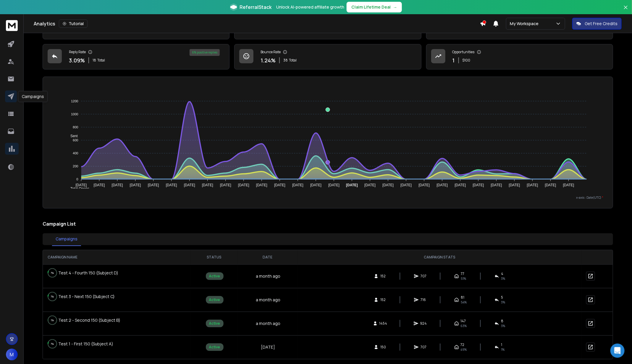 Image resolution: width=632 pixels, height=364 pixels. I want to click on span: 1 %, so click(503, 349).